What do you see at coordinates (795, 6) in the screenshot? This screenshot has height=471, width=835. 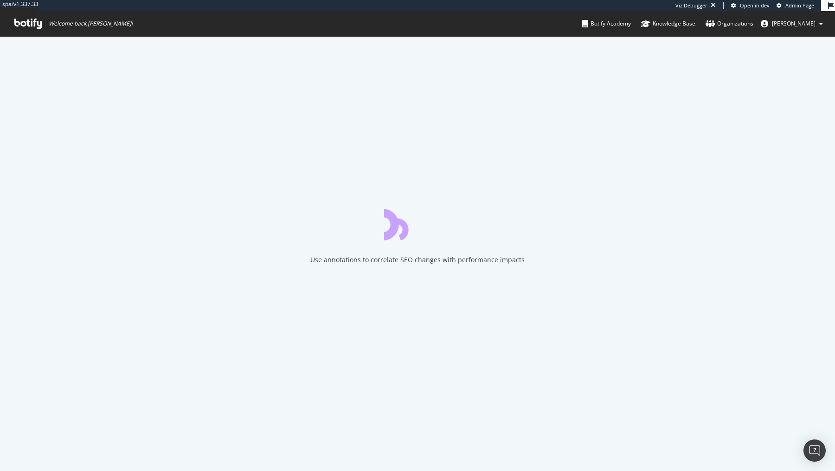 I see `a: Admin Page` at bounding box center [795, 6].